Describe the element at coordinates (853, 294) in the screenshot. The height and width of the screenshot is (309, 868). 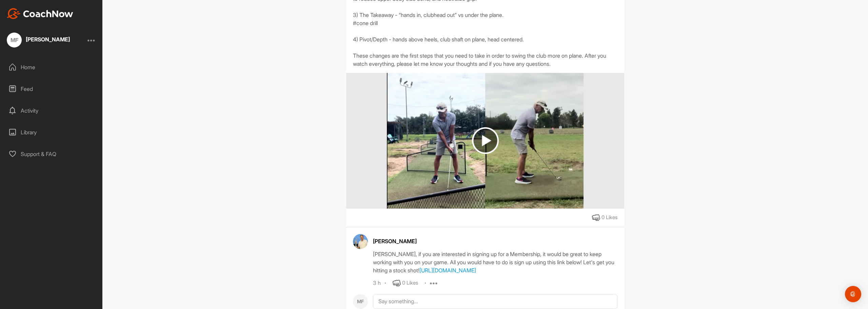
I see `div: Open Intercom Messenger` at that location.